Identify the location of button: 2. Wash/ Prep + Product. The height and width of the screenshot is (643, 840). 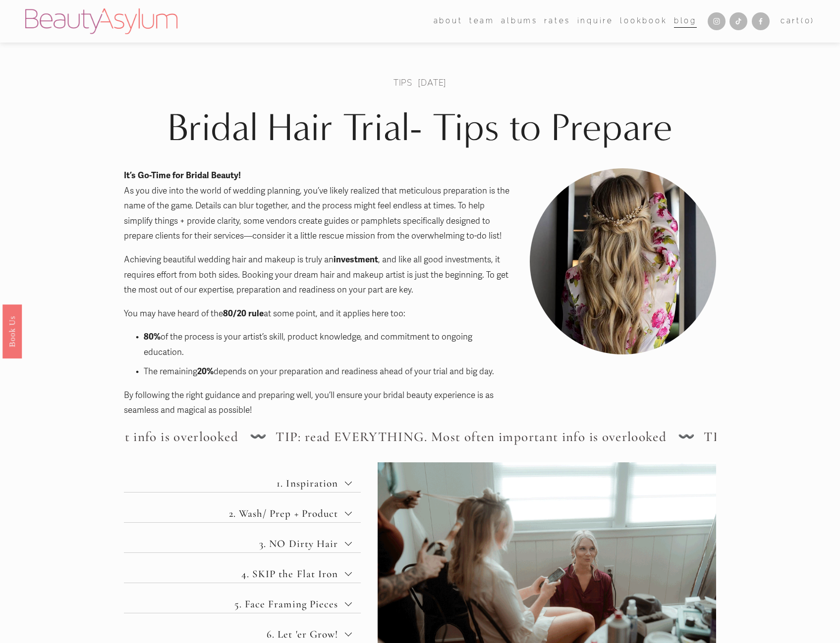
(242, 508).